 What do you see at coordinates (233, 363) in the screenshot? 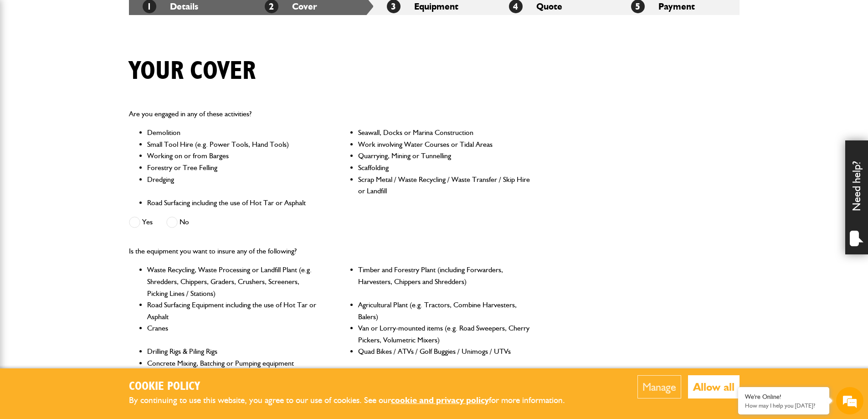
I see `li: Concrete Mixing, Batching or Pumping equipment` at bounding box center [233, 363].